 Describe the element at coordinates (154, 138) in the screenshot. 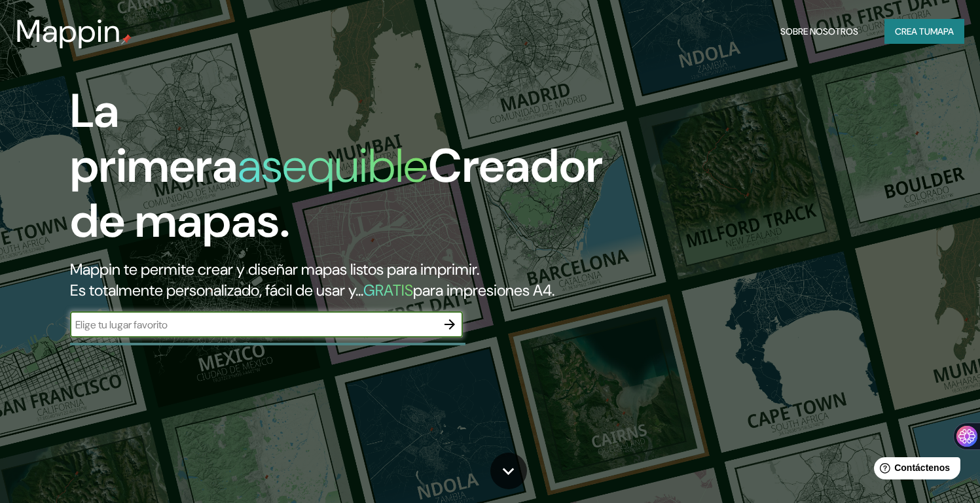

I see `font: La primera` at that location.